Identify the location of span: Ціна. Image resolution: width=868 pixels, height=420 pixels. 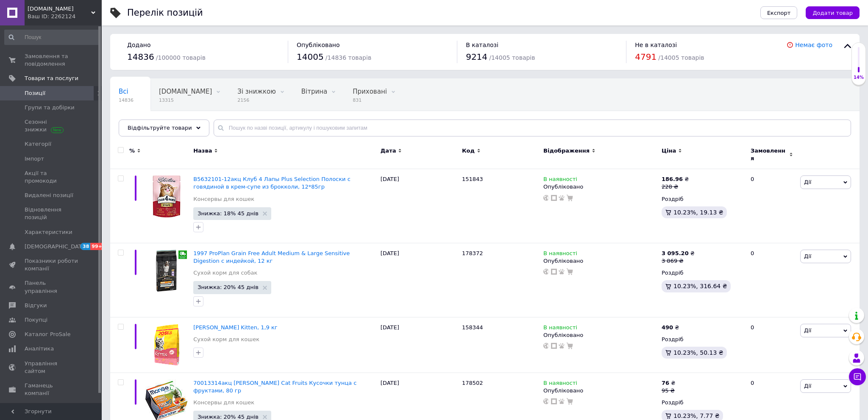
(669, 151).